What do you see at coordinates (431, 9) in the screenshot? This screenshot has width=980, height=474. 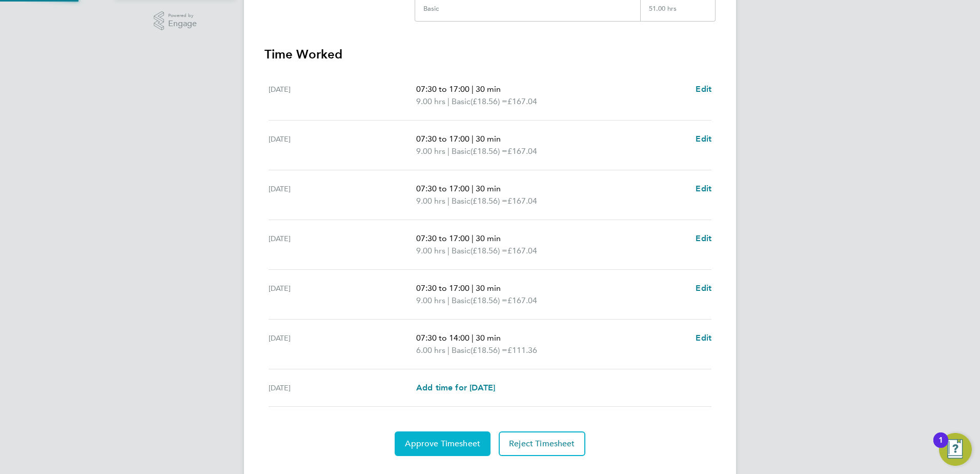 I see `div: Basic` at bounding box center [431, 9].